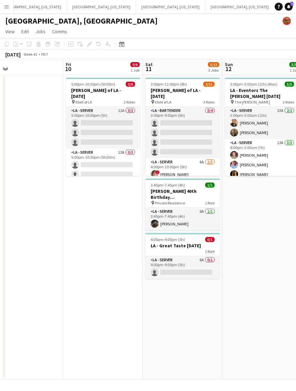 The image size is (296, 391). I want to click on span: 7, so click(291, 4).